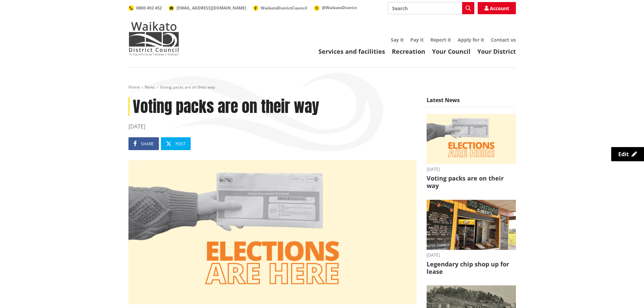 The width and height of the screenshot is (644, 308). I want to click on h3: Legendary chip shop up for lease, so click(471, 268).